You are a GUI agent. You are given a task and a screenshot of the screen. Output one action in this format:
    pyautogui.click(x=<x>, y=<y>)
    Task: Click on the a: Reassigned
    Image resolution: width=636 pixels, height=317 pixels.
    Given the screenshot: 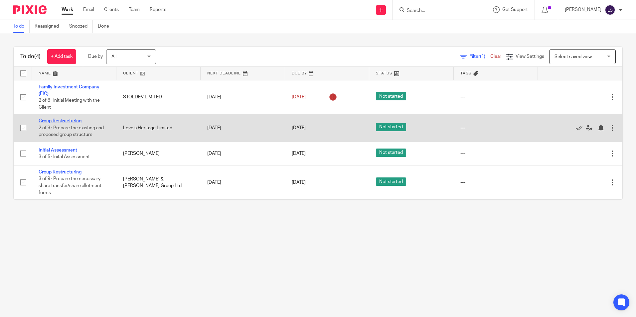 What is the action you would take?
    pyautogui.click(x=49, y=26)
    